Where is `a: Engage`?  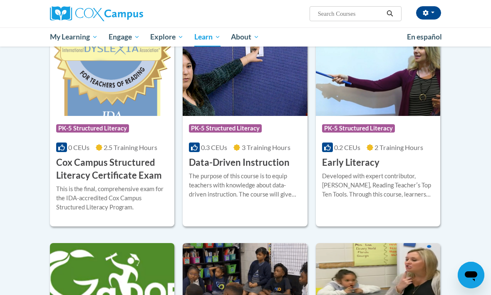
a: Engage is located at coordinates (124, 37).